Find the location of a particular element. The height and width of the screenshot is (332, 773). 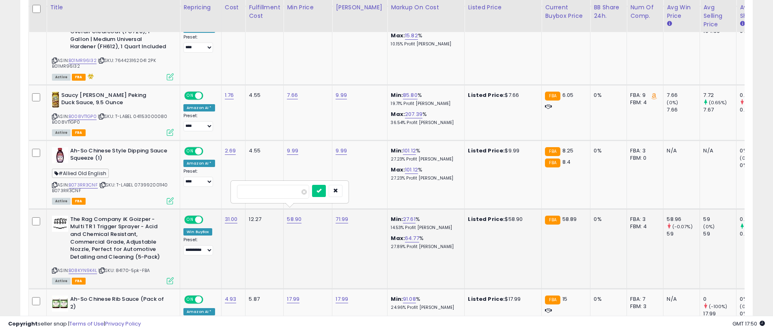

a: 27.61 is located at coordinates (409, 220).